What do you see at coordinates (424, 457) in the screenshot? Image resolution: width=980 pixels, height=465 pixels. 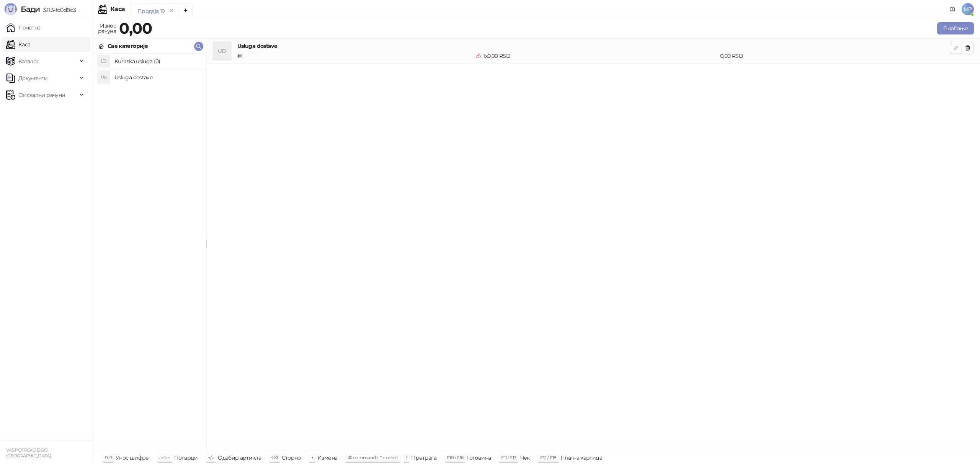 I see `div: Претрага` at bounding box center [424, 457].